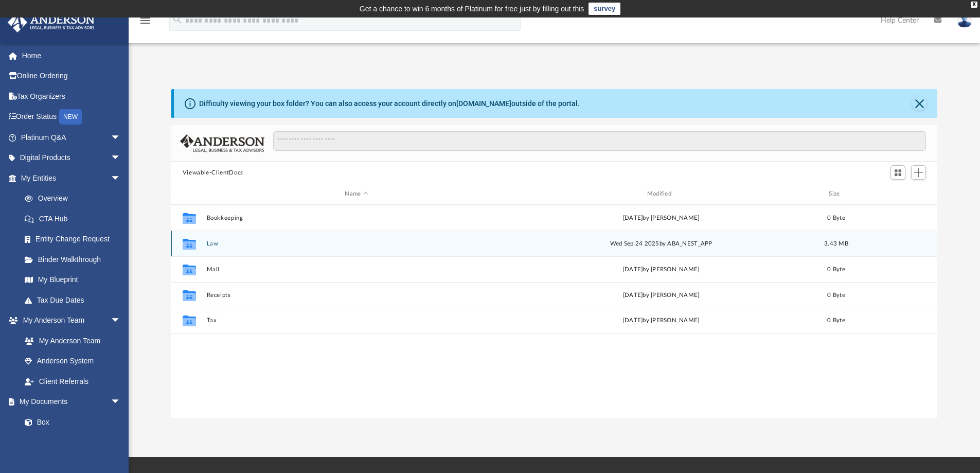  Describe the element at coordinates (75, 198) in the screenshot. I see `a: Overview` at that location.